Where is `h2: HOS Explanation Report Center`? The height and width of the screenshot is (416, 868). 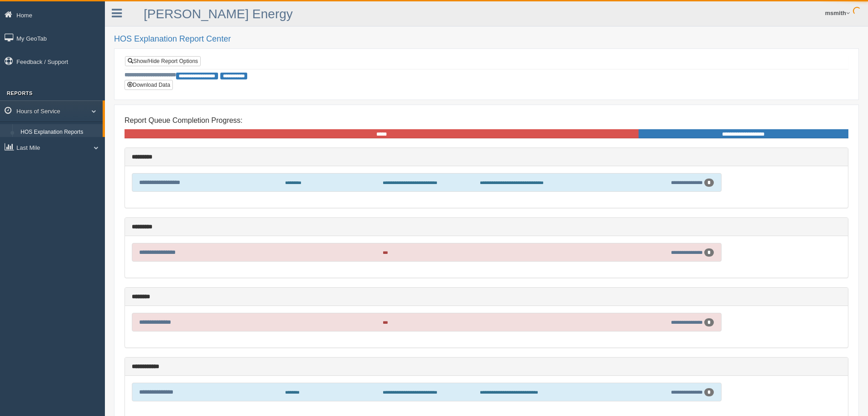
h2: HOS Explanation Report Center is located at coordinates (486, 39).